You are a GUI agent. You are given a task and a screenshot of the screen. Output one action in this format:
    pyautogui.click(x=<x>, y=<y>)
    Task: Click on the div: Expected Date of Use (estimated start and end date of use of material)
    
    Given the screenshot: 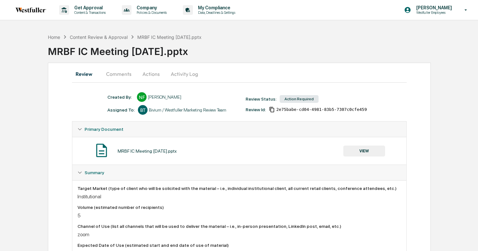 What is the action you would take?
    pyautogui.click(x=239, y=245)
    